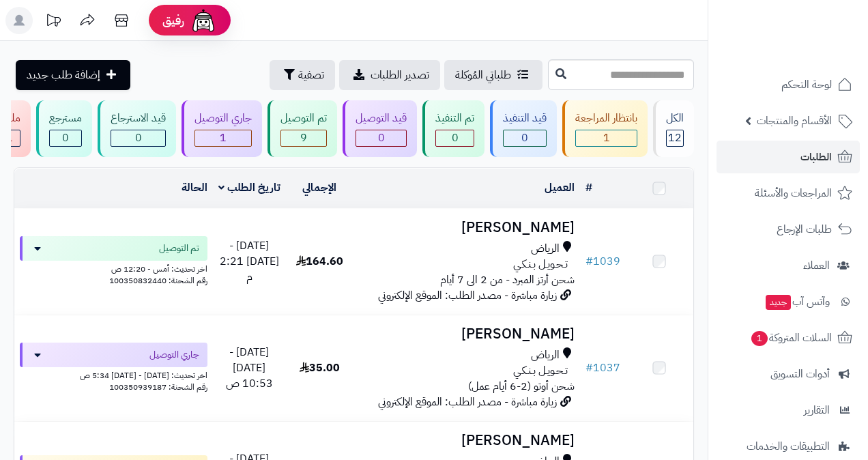 The height and width of the screenshot is (460, 868). I want to click on a: طلبات الإرجاع, so click(789, 230).